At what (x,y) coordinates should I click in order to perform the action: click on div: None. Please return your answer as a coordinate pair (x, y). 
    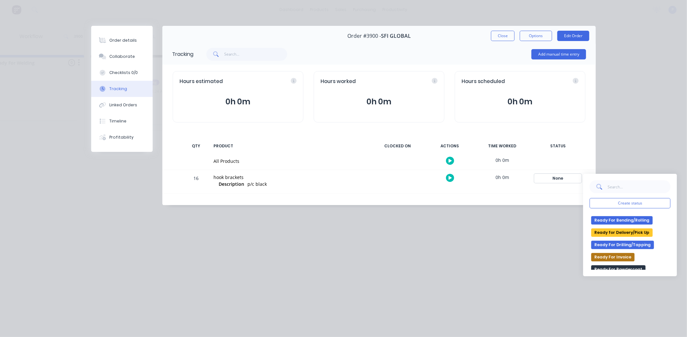
    Looking at the image, I should click on (558, 178).